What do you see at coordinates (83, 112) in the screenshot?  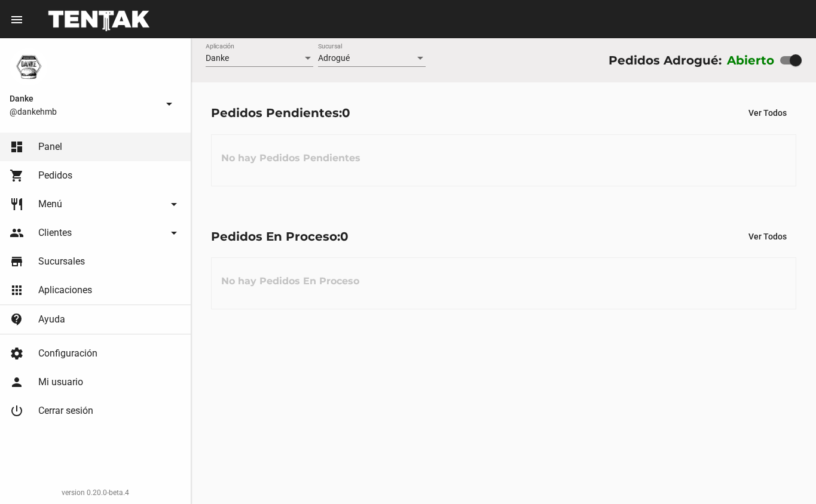 I see `span: @dankehmb` at bounding box center [83, 112].